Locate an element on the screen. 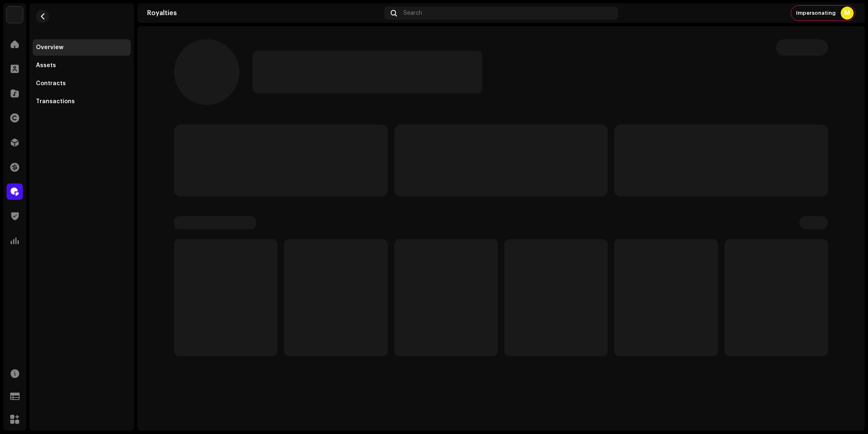 The height and width of the screenshot is (434, 868). re-m-nav-item: Overview is located at coordinates (81, 47).